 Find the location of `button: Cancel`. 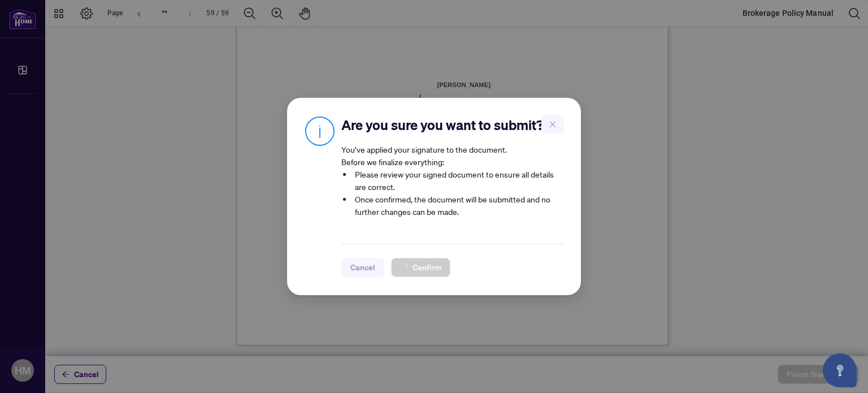

button: Cancel is located at coordinates (363, 267).